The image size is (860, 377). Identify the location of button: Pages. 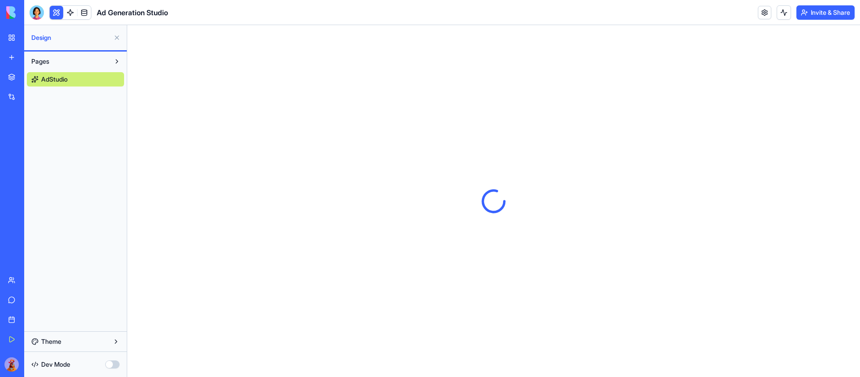
(68, 61).